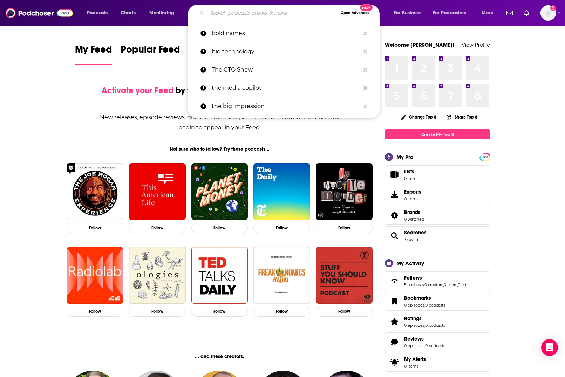 This screenshot has width=565, height=377. I want to click on a: Stuff You Should Know, so click(344, 275).